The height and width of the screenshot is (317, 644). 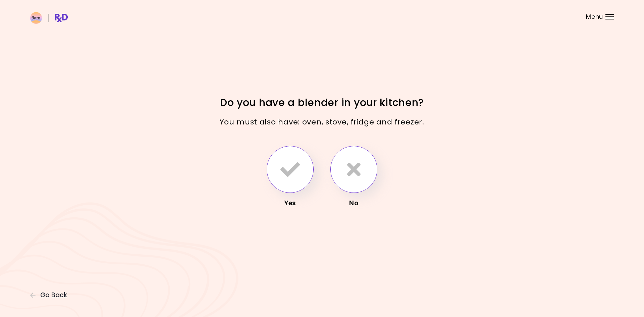 What do you see at coordinates (322, 102) in the screenshot?
I see `h1: Do you have a blender in your kitchen?` at bounding box center [322, 102].